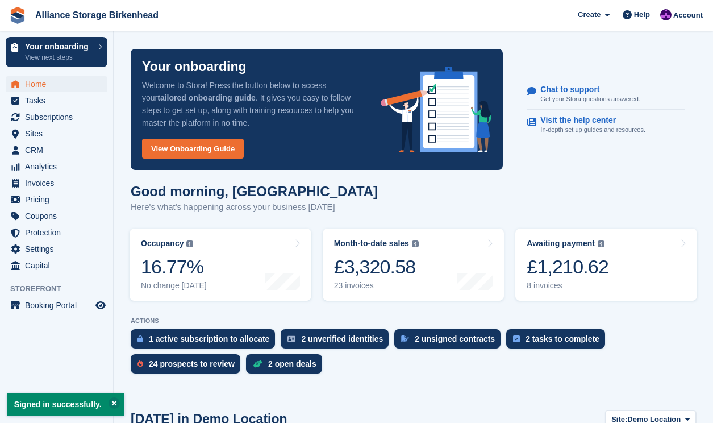 The image size is (713, 423). Describe the element at coordinates (376, 267) in the screenshot. I see `div: £3,320.58` at that location.